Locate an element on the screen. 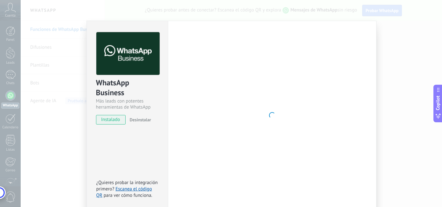 This screenshot has height=207, width=442. button: Desinstalar is located at coordinates (139, 120).